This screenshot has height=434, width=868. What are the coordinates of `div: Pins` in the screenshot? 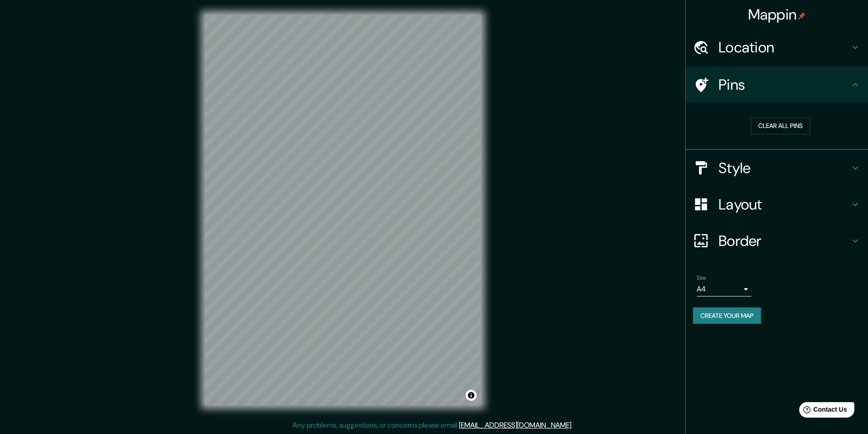 It's located at (777, 85).